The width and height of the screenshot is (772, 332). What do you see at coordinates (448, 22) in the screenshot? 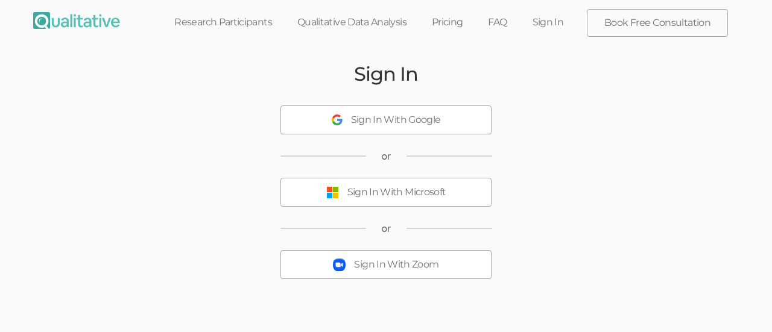
I see `a: Pricing` at bounding box center [448, 22].